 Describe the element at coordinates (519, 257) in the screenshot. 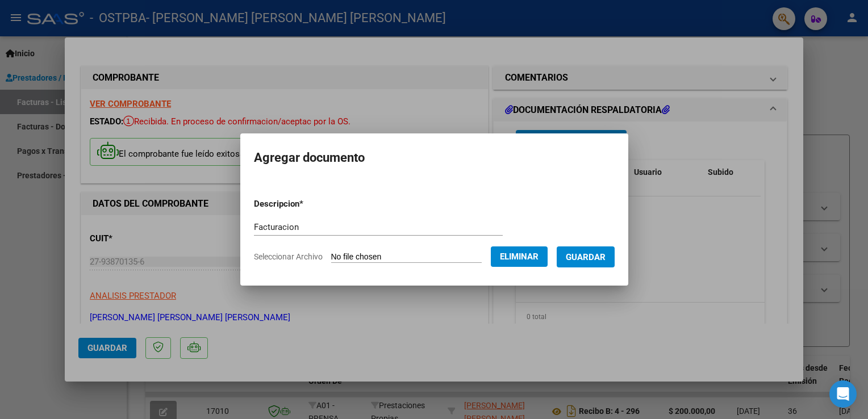

I see `span: Eliminar` at that location.